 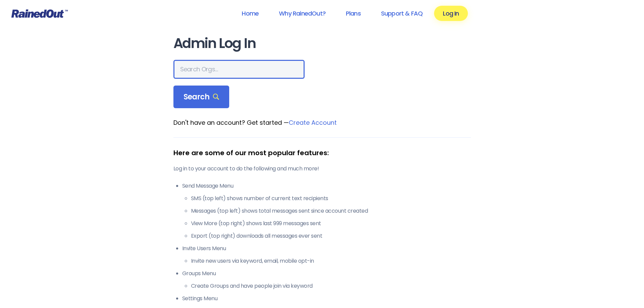 What do you see at coordinates (331, 236) in the screenshot?
I see `li: Export (top right) downloads all messages ever sent` at bounding box center [331, 236].